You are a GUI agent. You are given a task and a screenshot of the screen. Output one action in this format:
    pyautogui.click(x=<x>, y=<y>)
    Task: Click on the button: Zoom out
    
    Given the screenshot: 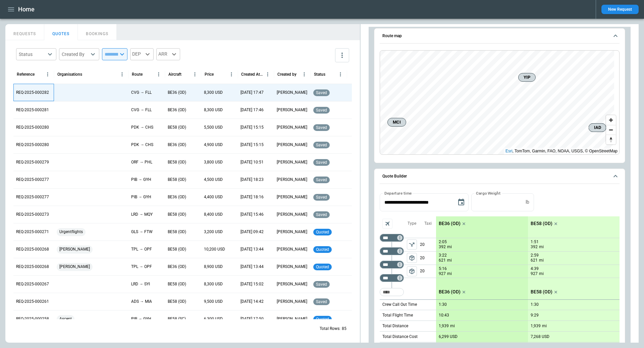 What is the action you would take?
    pyautogui.click(x=611, y=129)
    